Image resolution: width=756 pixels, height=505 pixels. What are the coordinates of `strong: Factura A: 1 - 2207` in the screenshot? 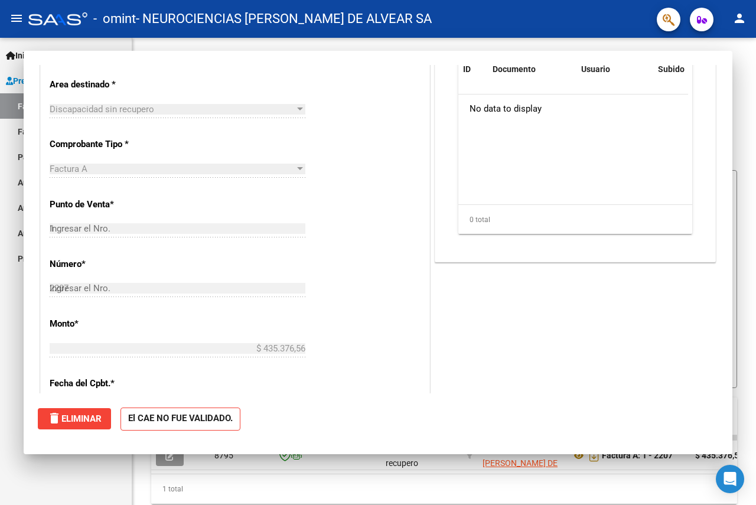 It's located at (637, 455).